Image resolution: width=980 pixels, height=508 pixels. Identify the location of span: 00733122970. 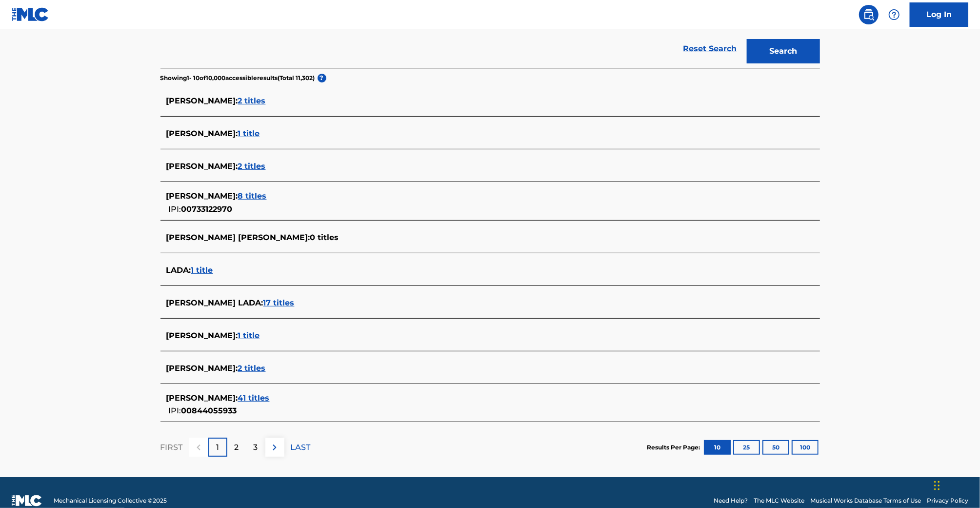
(207, 209).